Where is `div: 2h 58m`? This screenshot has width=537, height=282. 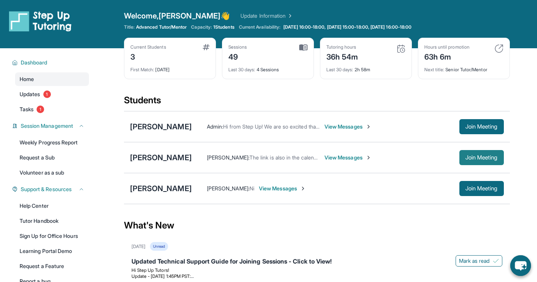
div: 2h 58m is located at coordinates (366, 67).